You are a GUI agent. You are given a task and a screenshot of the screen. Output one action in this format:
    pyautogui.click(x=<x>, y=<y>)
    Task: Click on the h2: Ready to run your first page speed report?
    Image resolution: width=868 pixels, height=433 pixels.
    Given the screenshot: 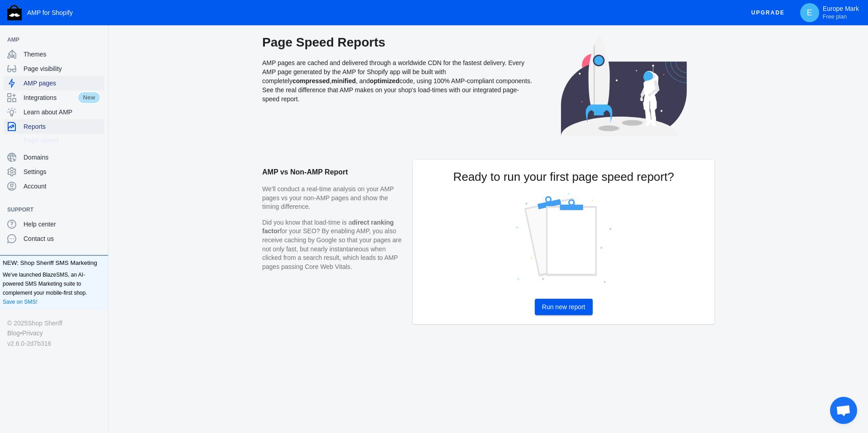 What is the action you would take?
    pyautogui.click(x=563, y=177)
    